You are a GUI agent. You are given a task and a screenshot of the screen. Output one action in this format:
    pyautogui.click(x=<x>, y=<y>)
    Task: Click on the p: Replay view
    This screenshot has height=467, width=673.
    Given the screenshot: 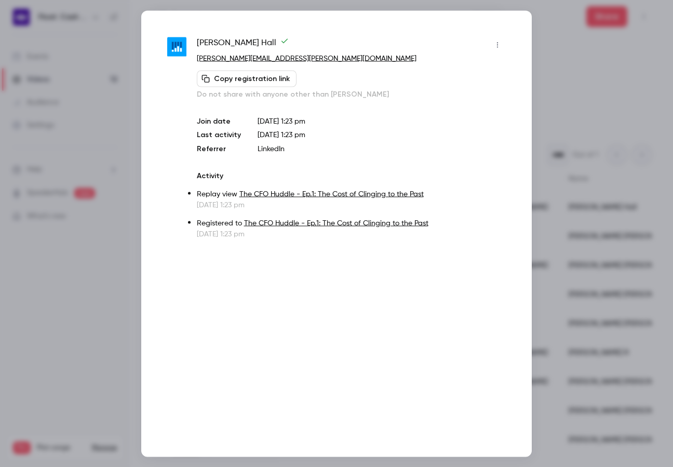 What is the action you would take?
    pyautogui.click(x=351, y=194)
    